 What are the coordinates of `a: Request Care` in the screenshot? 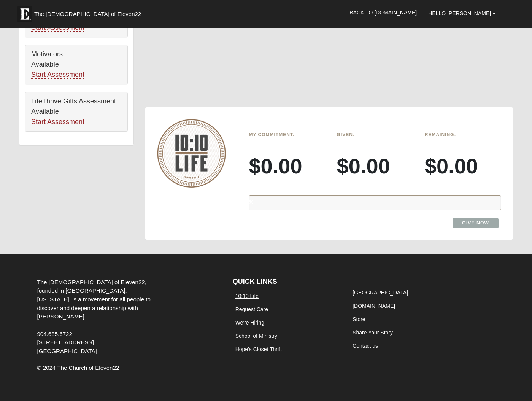 It's located at (252, 309).